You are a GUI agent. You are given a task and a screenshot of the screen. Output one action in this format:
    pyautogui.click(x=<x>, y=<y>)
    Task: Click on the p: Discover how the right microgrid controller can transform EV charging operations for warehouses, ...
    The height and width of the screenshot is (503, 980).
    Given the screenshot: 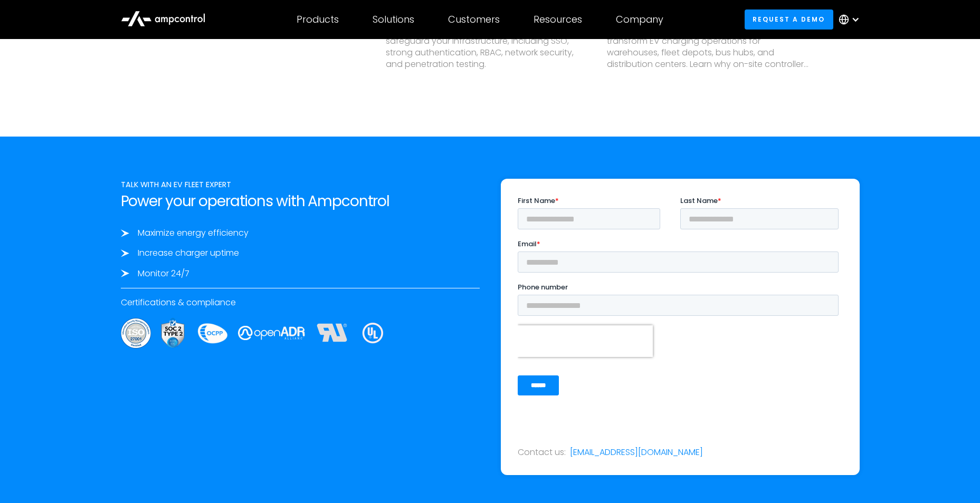 What is the action you would take?
    pyautogui.click(x=709, y=46)
    